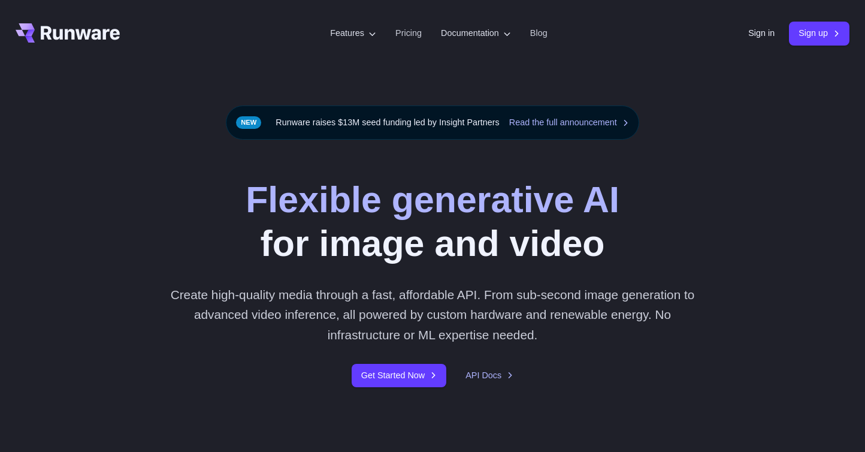 This screenshot has height=452, width=865. What do you see at coordinates (476, 33) in the screenshot?
I see `label: Documentation` at bounding box center [476, 33].